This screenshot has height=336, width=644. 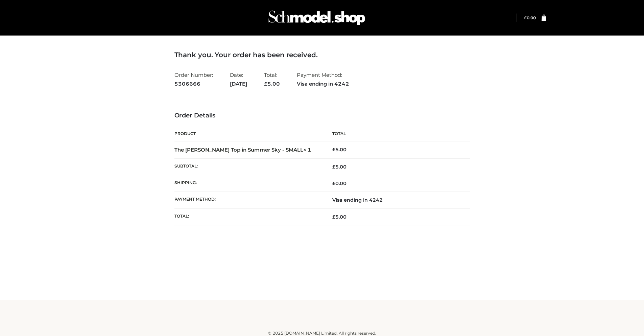 I want to click on th: Total, so click(x=396, y=134).